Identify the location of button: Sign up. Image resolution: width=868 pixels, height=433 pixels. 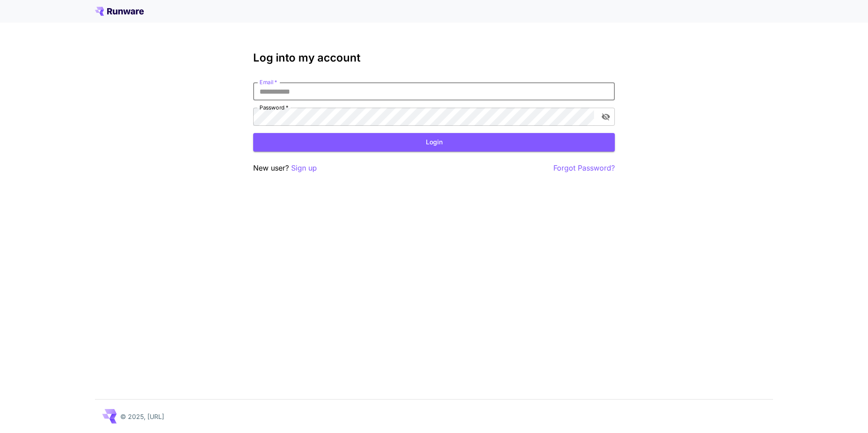
(304, 168).